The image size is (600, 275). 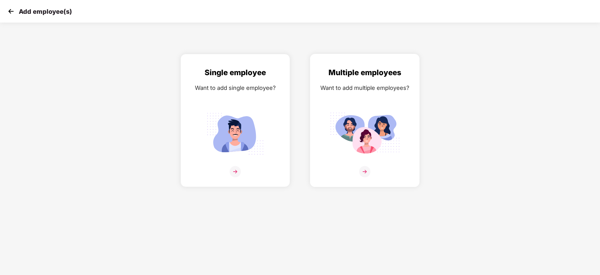 What do you see at coordinates (235, 134) in the screenshot?
I see `img: svg+xml;base64,PHN2ZyB4bWxucz0iaHR0cDovL3d3dy53My5vcmcvMjAwMC9zdmciIGlkPSJTaW5nbGVfZW1wbG95ZWUiIH...` at bounding box center [235, 134].